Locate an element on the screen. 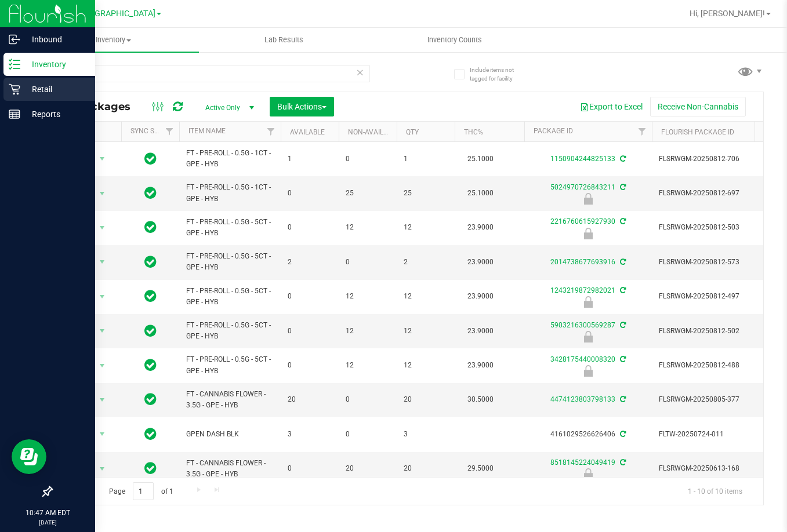 Image resolution: width=787 pixels, height=532 pixels. span: FLTW-20250724-011 is located at coordinates (716, 434).